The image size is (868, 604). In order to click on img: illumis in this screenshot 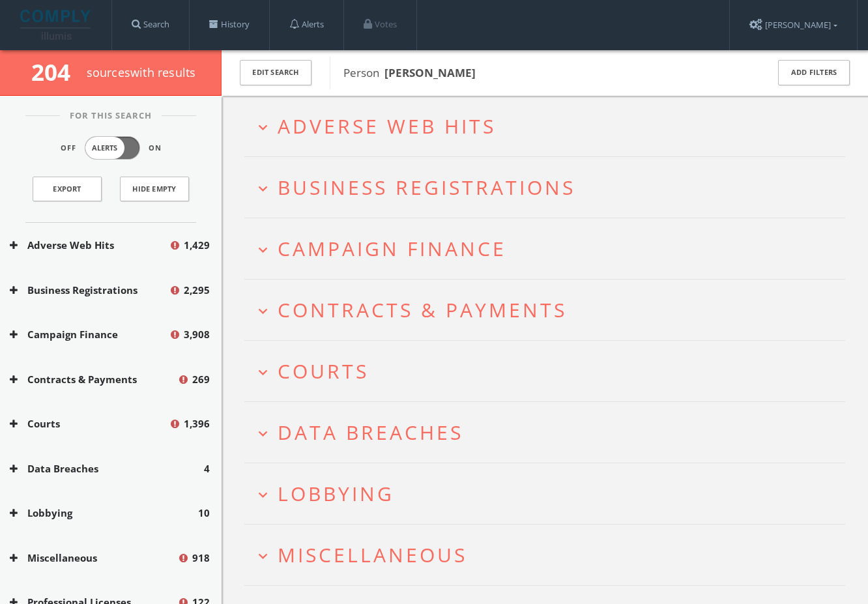, I will do `click(57, 25)`.